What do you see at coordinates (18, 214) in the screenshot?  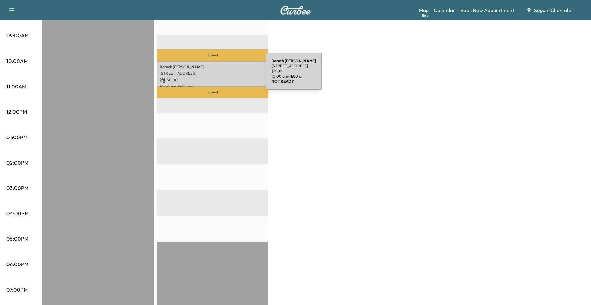 I see `p: 04:00PM` at bounding box center [18, 214].